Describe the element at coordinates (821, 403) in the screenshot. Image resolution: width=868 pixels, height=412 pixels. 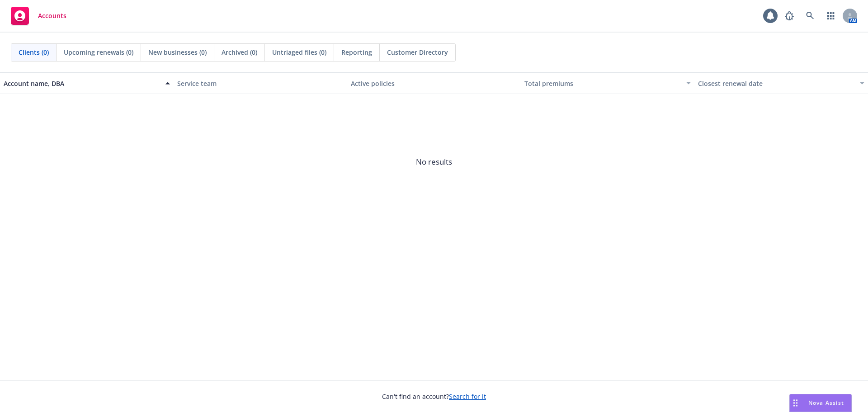
I see `button: Nova Assist` at that location.